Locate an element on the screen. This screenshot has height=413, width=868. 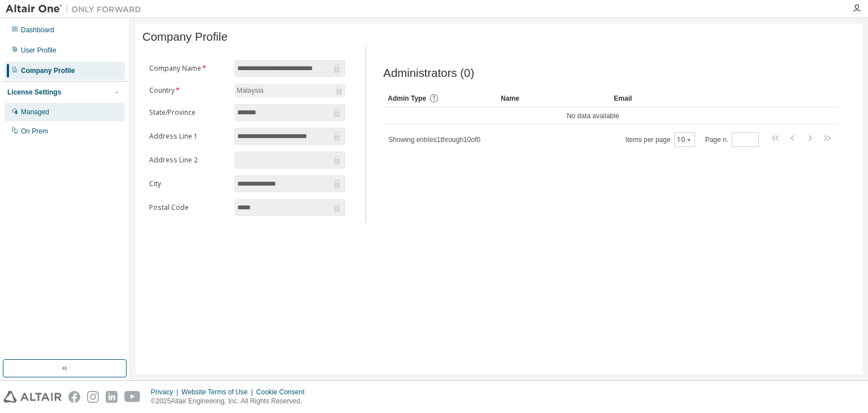
div: License Settings is located at coordinates (34, 92).